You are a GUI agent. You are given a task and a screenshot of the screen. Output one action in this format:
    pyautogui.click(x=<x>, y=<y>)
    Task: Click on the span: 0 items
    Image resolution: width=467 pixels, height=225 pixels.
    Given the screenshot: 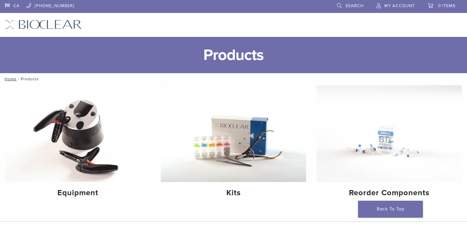 What is the action you would take?
    pyautogui.click(x=447, y=6)
    